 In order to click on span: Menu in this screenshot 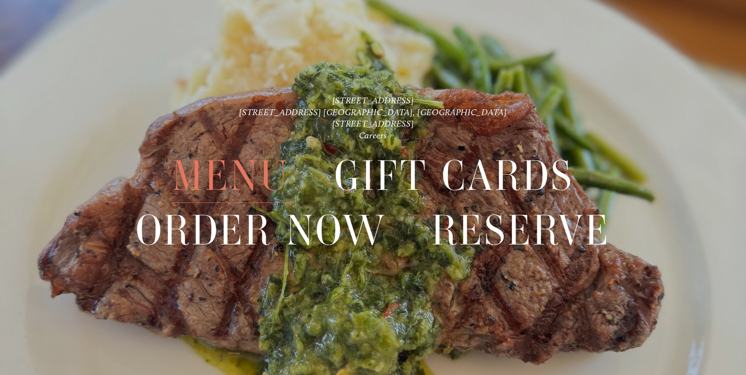, I will do `click(231, 176)`.